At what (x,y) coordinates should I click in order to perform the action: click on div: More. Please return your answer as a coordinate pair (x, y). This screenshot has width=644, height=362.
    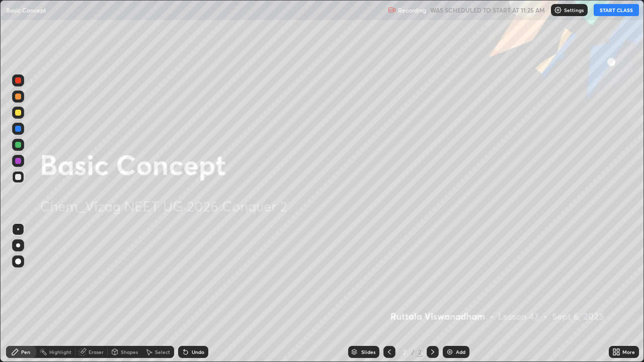
    Looking at the image, I should click on (629, 352).